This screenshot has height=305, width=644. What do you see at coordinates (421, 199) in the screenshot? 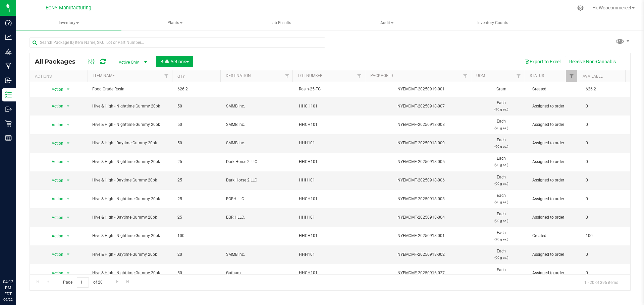
I see `div: NYEMCMF-20250918-003` at bounding box center [421, 199].